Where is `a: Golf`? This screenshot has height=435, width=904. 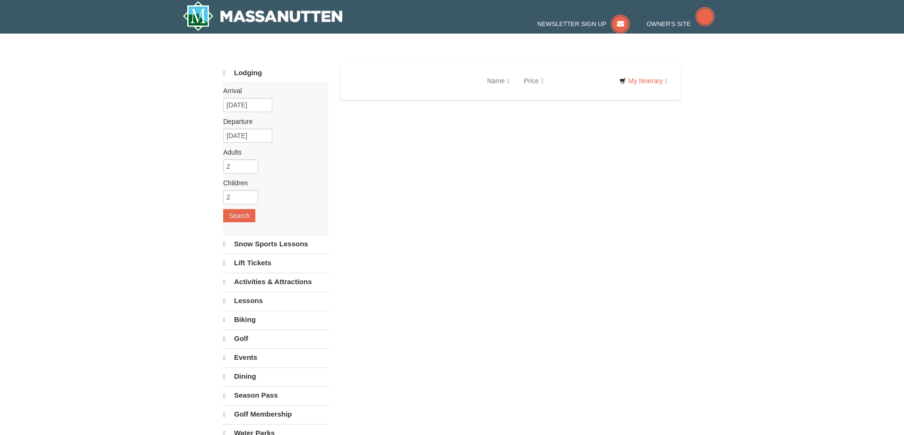 a: Golf is located at coordinates (276, 338).